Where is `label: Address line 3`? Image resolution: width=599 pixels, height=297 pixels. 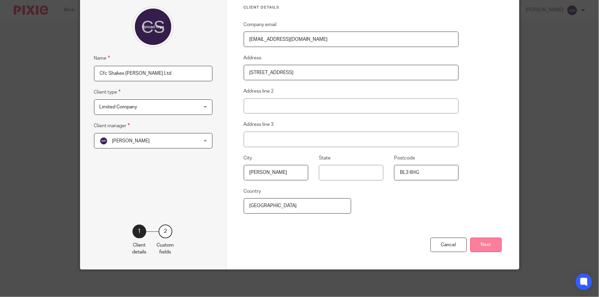
label: Address line 3 is located at coordinates (259, 125).